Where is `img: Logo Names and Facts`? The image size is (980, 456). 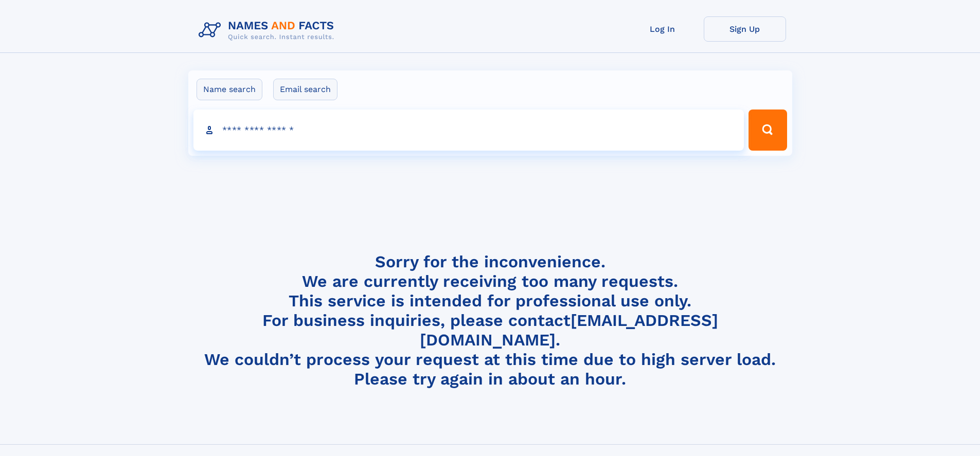
img: Logo Names and Facts is located at coordinates (269, 31).